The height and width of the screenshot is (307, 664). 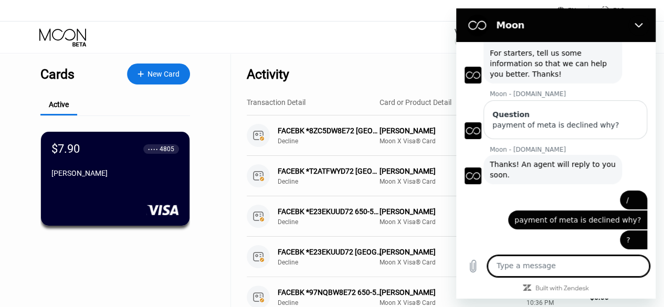 What do you see at coordinates (491, 37) in the screenshot?
I see `div: Visa Monthly Spend Limit$1.00/$4,000.00` at bounding box center [491, 37].